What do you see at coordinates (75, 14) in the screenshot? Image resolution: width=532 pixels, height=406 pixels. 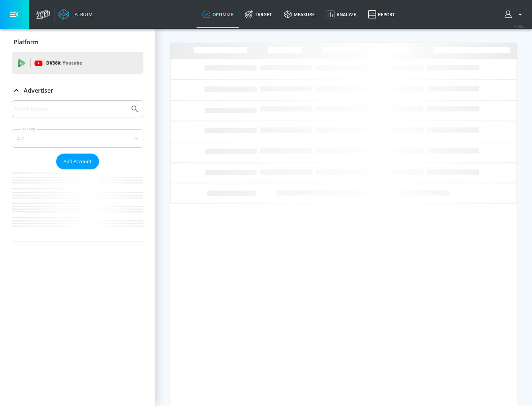 I see `a: Atrium` at bounding box center [75, 14].